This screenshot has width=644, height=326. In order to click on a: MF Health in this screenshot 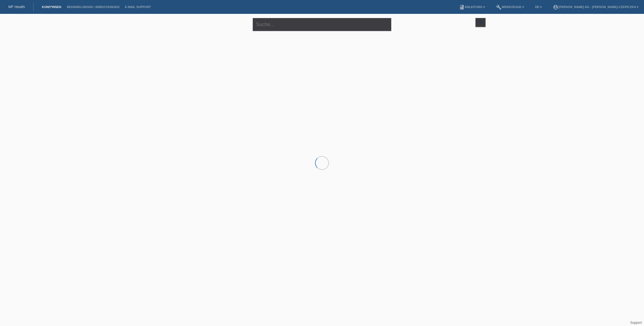, I will do `click(16, 7)`.